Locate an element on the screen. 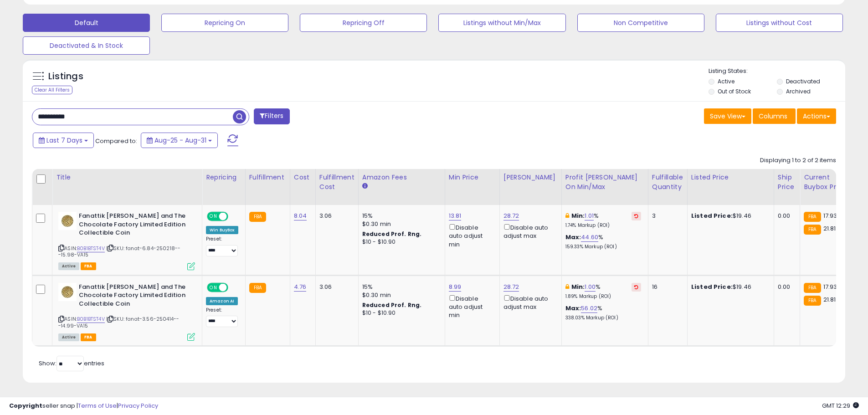 The image size is (868, 415). button: Columns is located at coordinates (774, 116).